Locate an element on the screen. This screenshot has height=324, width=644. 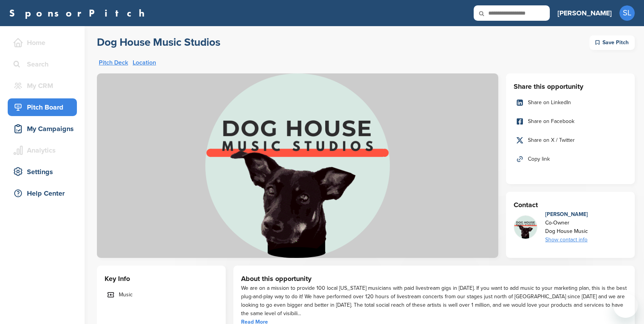
img: Dhm logo 2 babs (1) is located at coordinates (525, 227).